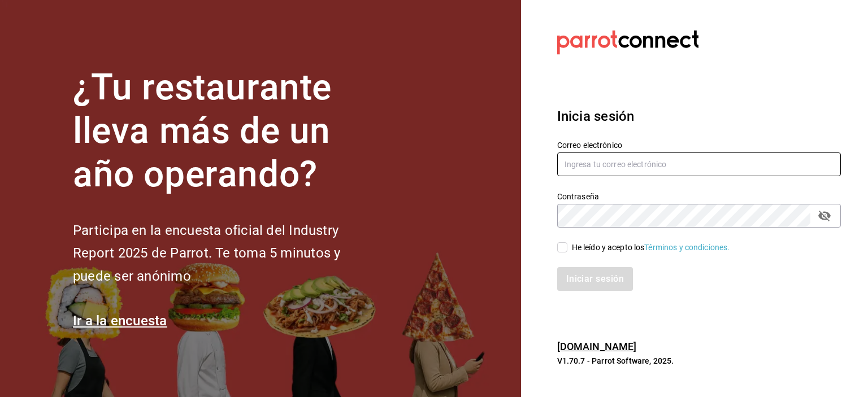  Describe the element at coordinates (225, 253) in the screenshot. I see `h2: Participa en la encuesta oficial del Industry Report 2025 de Parrot. Te toma 5 minutos y puede se...` at that location.